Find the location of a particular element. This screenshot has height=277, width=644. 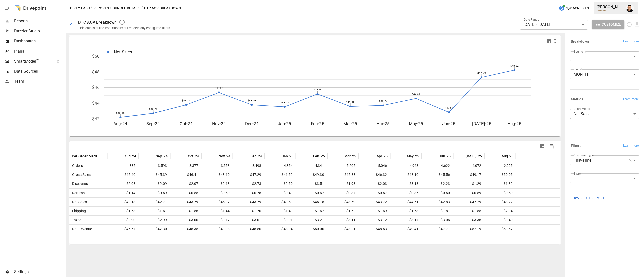

span: Customize is located at coordinates (611, 24).